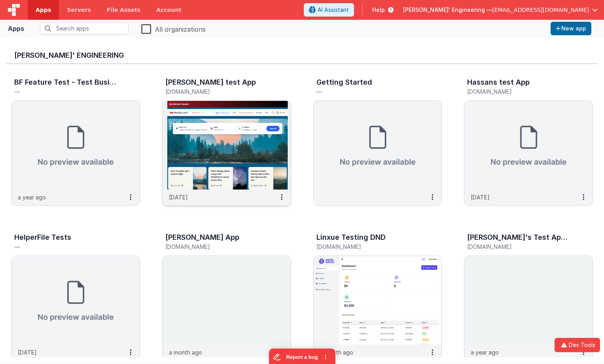  What do you see at coordinates (379, 10) in the screenshot?
I see `span: Help` at bounding box center [379, 10].